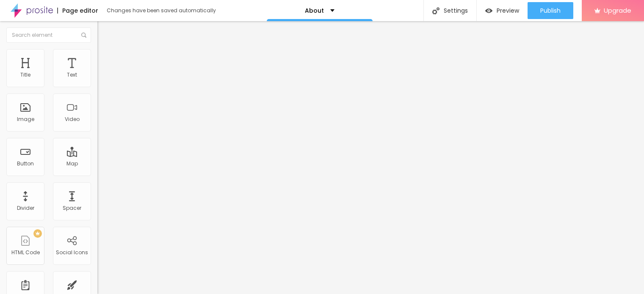  I want to click on div: Button, so click(25, 164).